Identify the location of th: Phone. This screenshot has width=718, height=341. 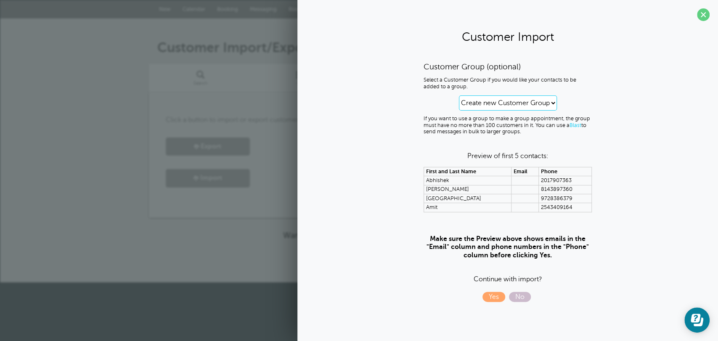
(565, 171).